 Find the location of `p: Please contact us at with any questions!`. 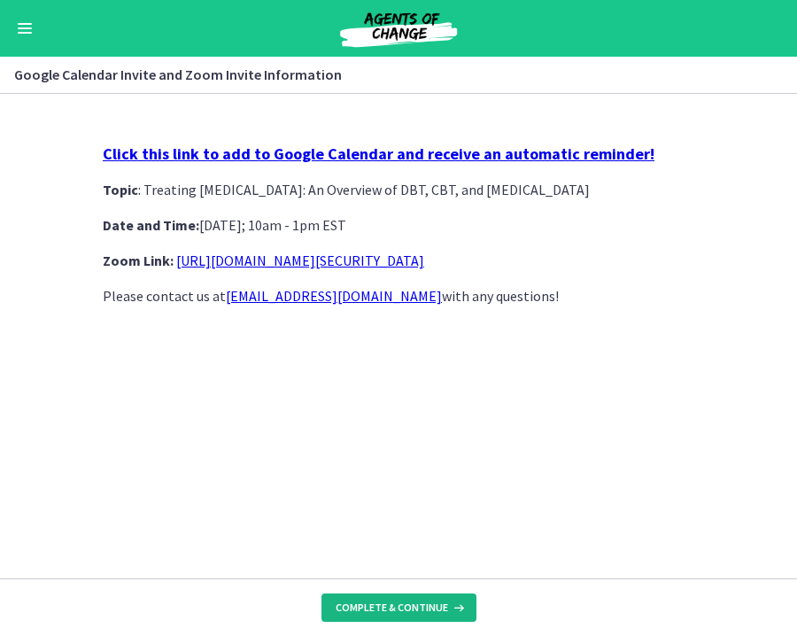

p: Please contact us at with any questions! is located at coordinates (398, 296).